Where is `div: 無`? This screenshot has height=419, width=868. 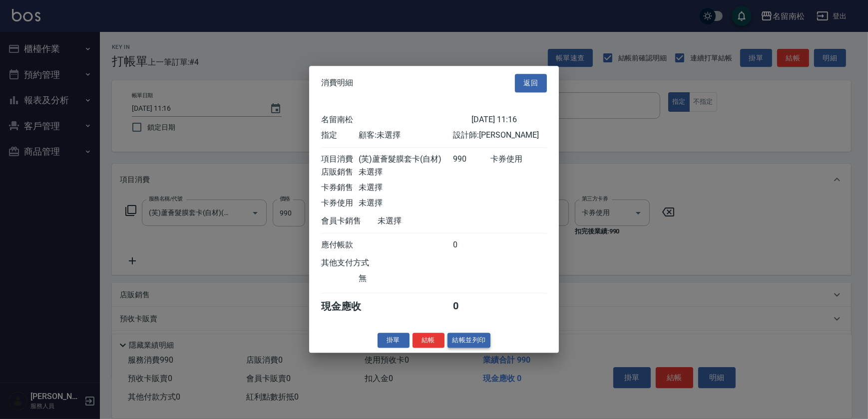
div: 無 is located at coordinates (406, 278).